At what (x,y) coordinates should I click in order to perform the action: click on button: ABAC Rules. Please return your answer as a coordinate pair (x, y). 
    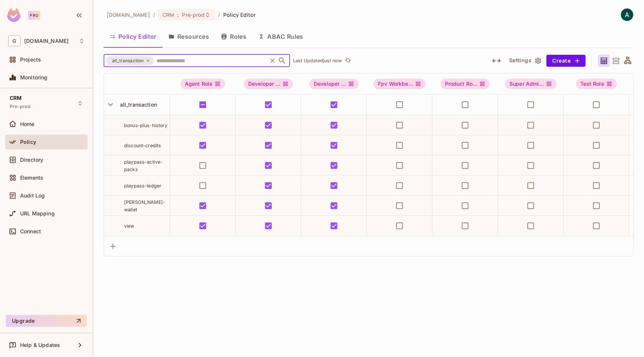
    Looking at the image, I should click on (281, 37).